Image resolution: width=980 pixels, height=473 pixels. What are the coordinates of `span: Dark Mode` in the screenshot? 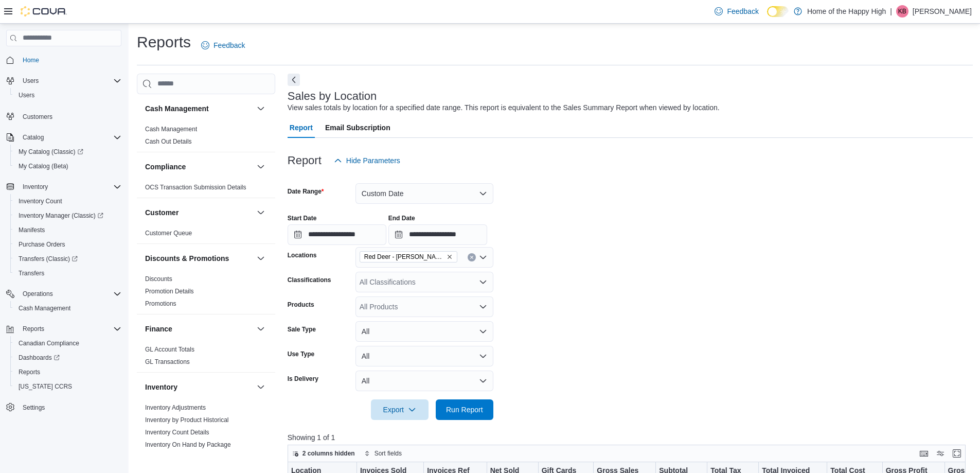 It's located at (767, 17).